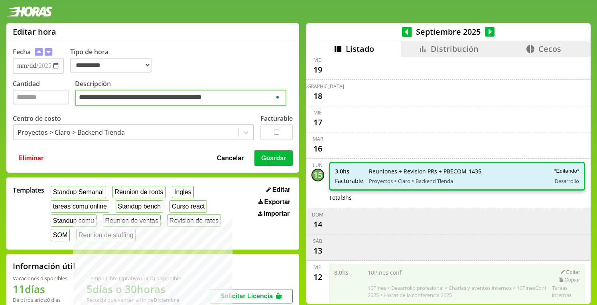 Image resolution: width=597 pixels, height=305 pixels. I want to click on span: Listado, so click(360, 49).